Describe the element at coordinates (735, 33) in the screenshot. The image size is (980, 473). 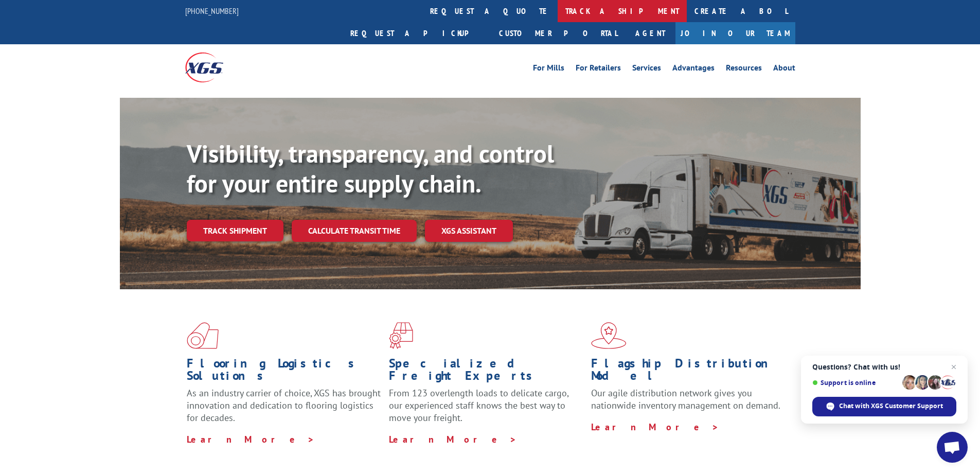
I see `a: Join Our Team` at that location.